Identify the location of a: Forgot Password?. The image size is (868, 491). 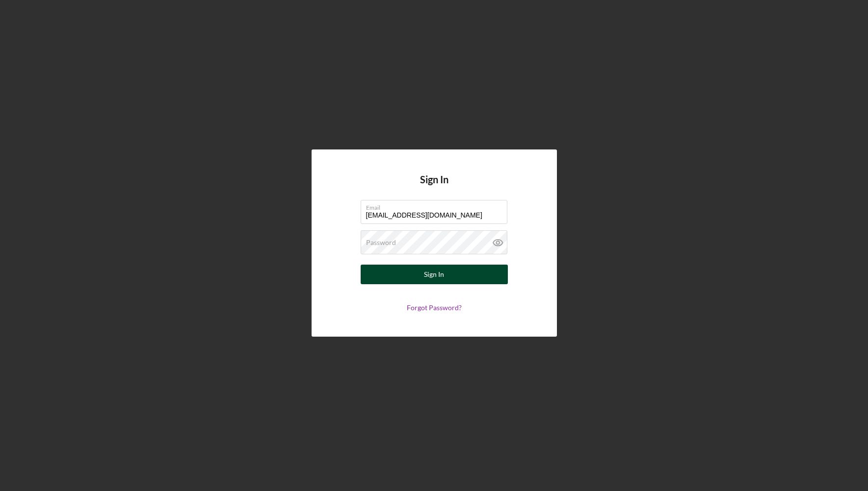
(434, 307).